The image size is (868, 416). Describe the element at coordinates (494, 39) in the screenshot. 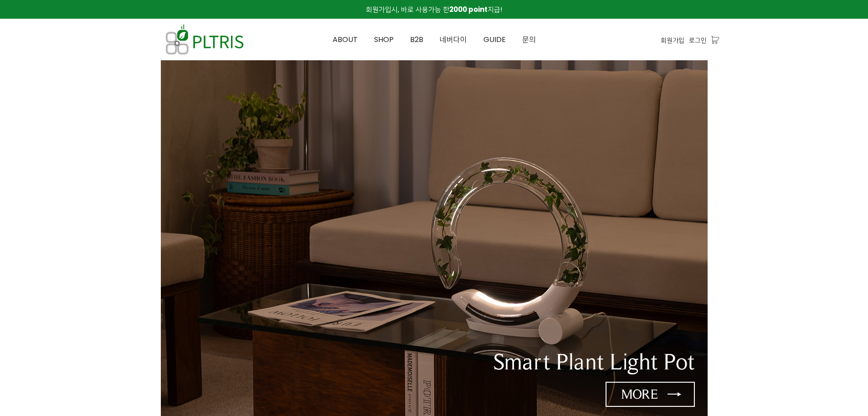

I see `span: GUIDE` at that location.